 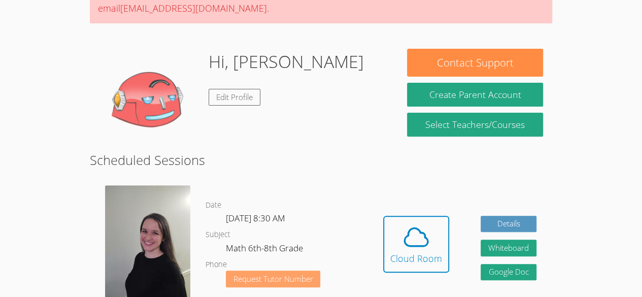 What do you see at coordinates (474, 94) in the screenshot?
I see `button: Create Parent Account` at bounding box center [474, 94].